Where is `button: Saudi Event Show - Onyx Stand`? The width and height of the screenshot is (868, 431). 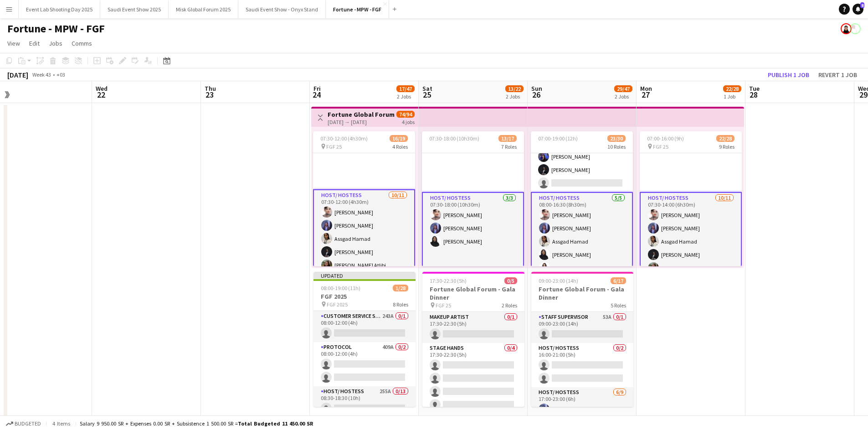 button: Saudi Event Show - Onyx Stand is located at coordinates (282, 9).